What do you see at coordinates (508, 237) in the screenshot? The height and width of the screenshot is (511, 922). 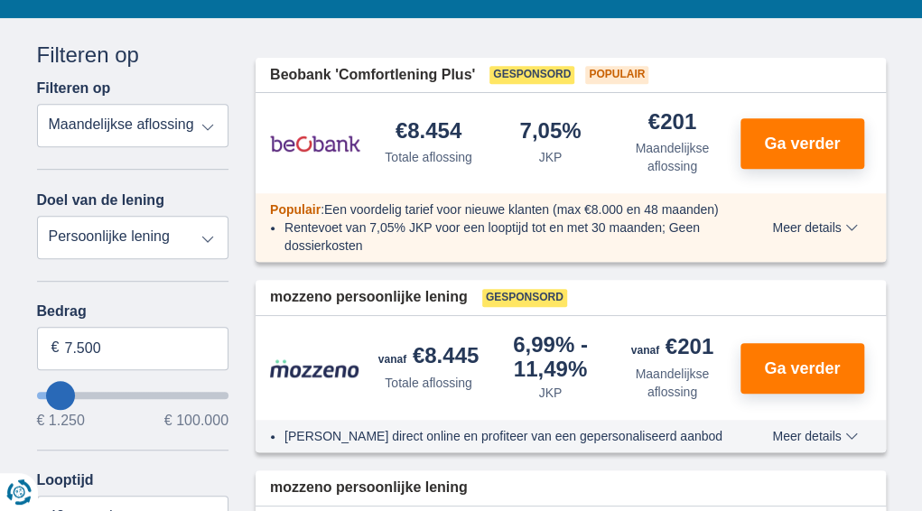 I see `li: Rentevoet van 7,05% JKP voor een looptijd tot en met 30 maanden; Geen dossierkosten` at bounding box center [508, 237].